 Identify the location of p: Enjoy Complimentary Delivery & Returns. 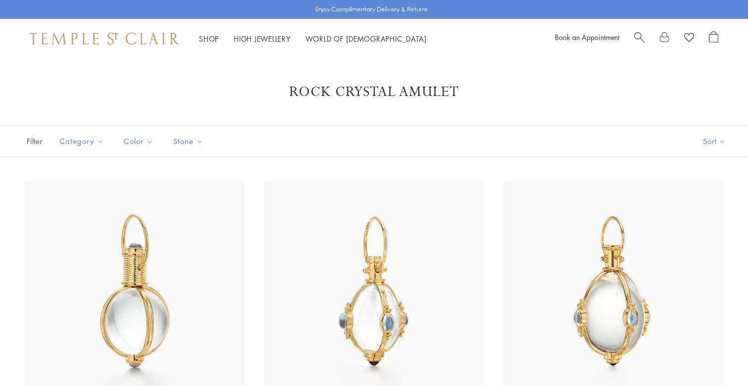
(371, 9).